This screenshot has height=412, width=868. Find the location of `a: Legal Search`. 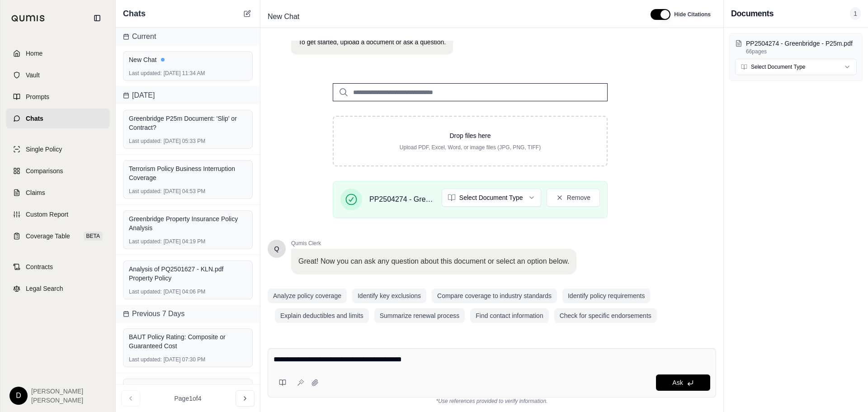

a: Legal Search is located at coordinates (58, 289).